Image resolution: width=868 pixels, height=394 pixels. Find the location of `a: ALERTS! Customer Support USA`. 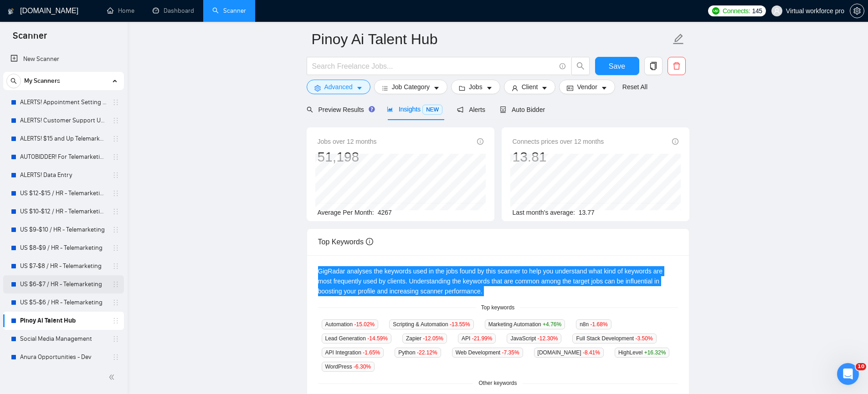

a: ALERTS! Customer Support USA is located at coordinates (63, 121).